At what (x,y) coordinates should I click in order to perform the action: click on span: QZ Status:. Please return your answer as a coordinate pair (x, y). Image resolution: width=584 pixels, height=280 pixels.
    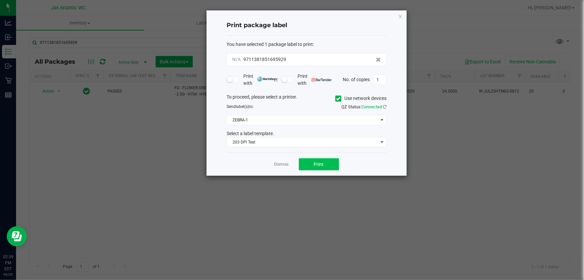
    Looking at the image, I should click on (364, 106).